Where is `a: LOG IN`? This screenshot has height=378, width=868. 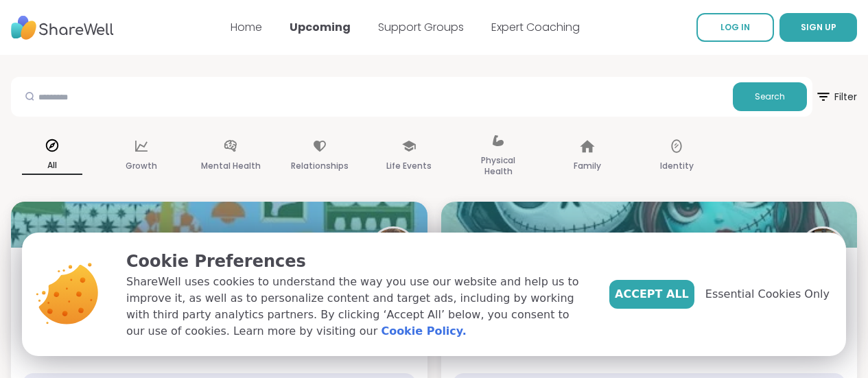 a: LOG IN is located at coordinates (735, 27).